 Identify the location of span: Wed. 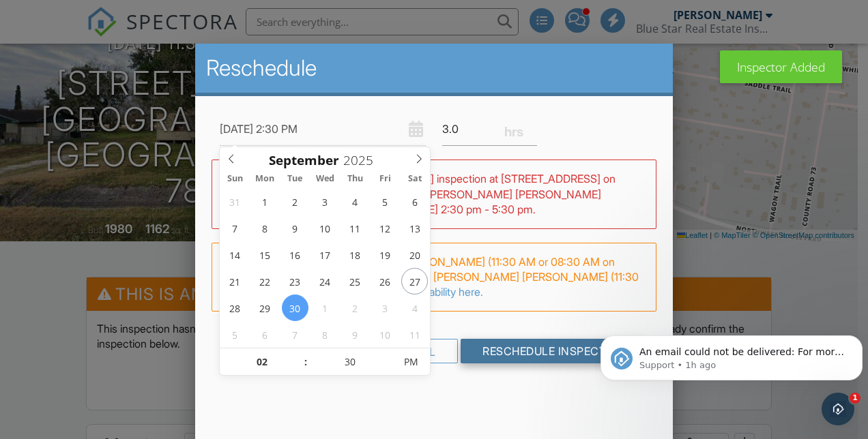
(325, 179).